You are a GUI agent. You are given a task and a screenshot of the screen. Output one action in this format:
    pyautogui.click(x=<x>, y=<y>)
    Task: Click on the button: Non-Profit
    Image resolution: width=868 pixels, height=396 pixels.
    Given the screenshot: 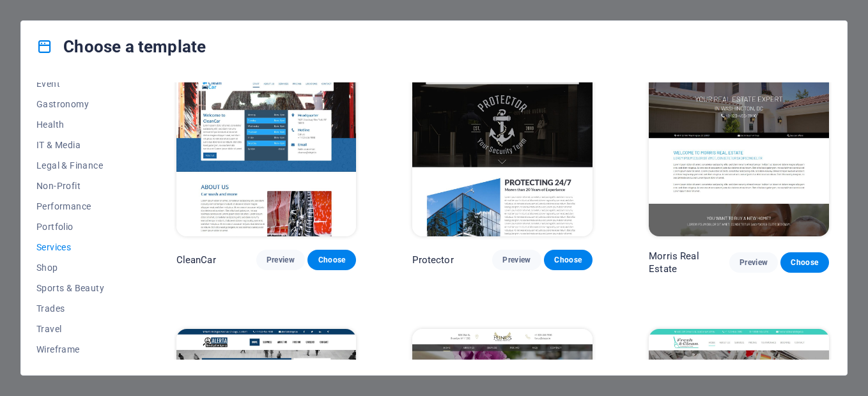 What is the action you would take?
    pyautogui.click(x=78, y=186)
    